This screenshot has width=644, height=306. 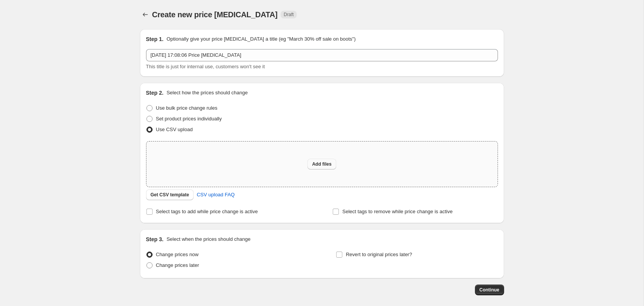 What do you see at coordinates (397, 212) in the screenshot?
I see `span: Select tags to remove while price change is active` at bounding box center [397, 212].